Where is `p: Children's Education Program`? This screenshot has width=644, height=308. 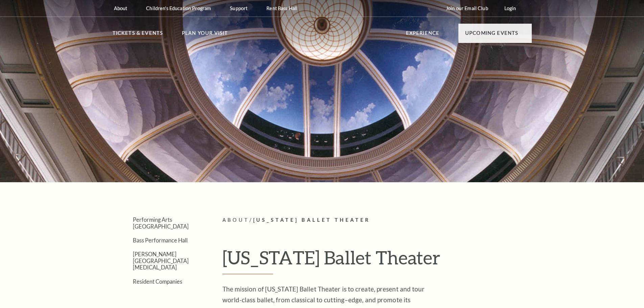
p: Children's Education Program is located at coordinates (178, 8).